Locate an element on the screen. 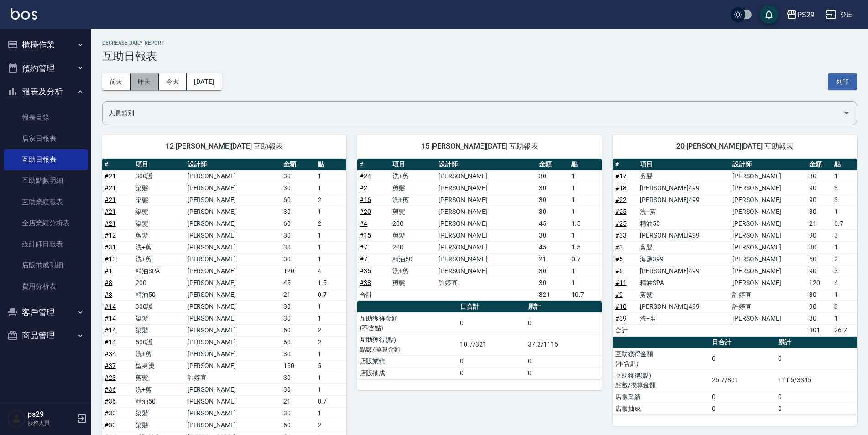 This screenshot has width=868, height=435. td: 150 is located at coordinates (298, 366).